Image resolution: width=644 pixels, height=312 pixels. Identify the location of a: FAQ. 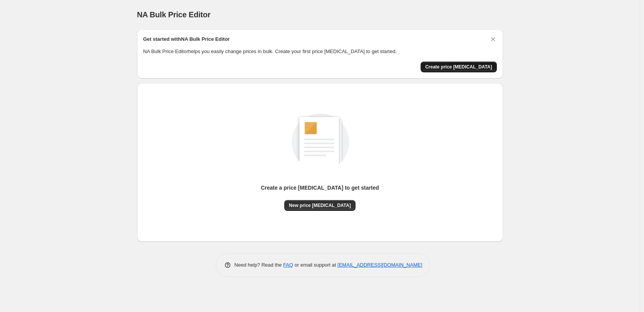
(288, 265).